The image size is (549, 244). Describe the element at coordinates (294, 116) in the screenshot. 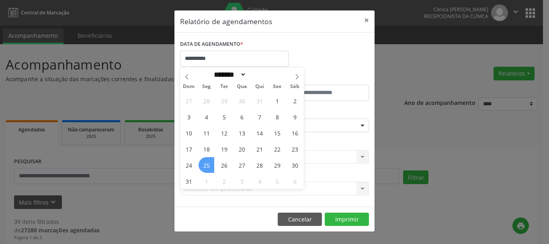

I see `span: Agosto 9, 2025` at that location.